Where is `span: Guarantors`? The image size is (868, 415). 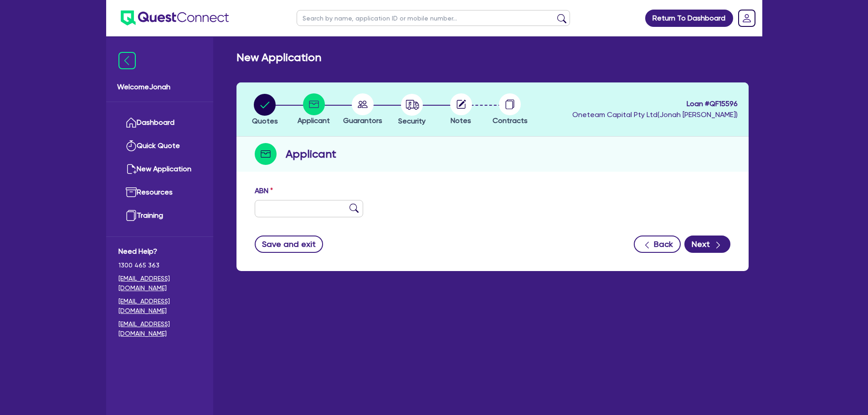 span: Guarantors is located at coordinates (363, 120).